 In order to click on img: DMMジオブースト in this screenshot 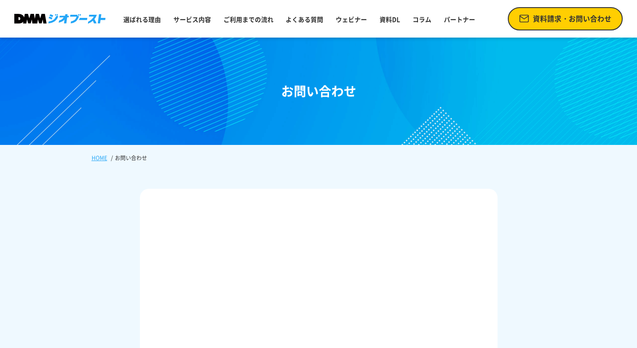, I will do `click(60, 19)`.